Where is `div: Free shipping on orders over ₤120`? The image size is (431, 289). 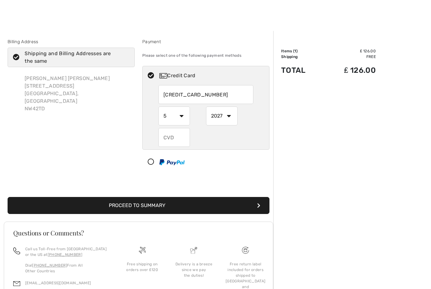 div: Free shipping on orders over ₤120 is located at coordinates (142, 267).